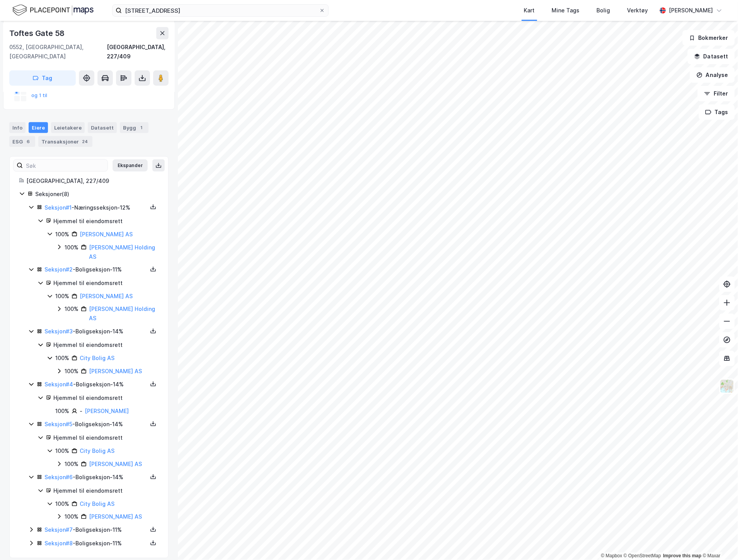 This screenshot has width=738, height=560. What do you see at coordinates (96, 208) in the screenshot?
I see `div: - Næringsseksjon - 12%` at bounding box center [96, 208].